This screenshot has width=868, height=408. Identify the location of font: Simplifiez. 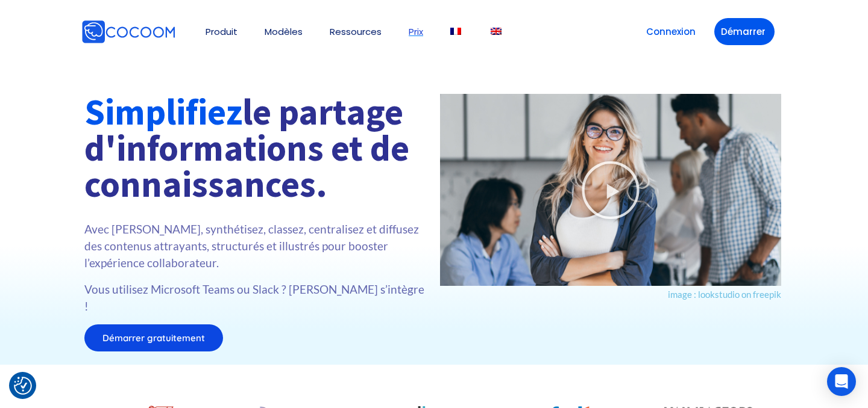
(163, 111).